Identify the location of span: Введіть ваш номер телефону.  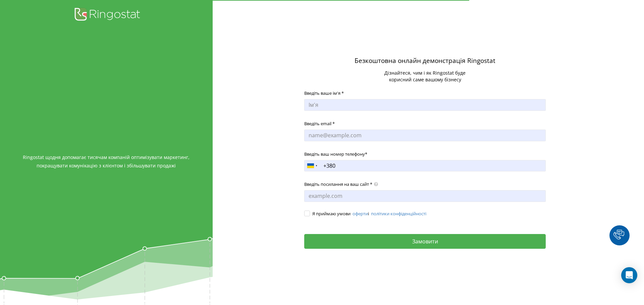
(334, 154).